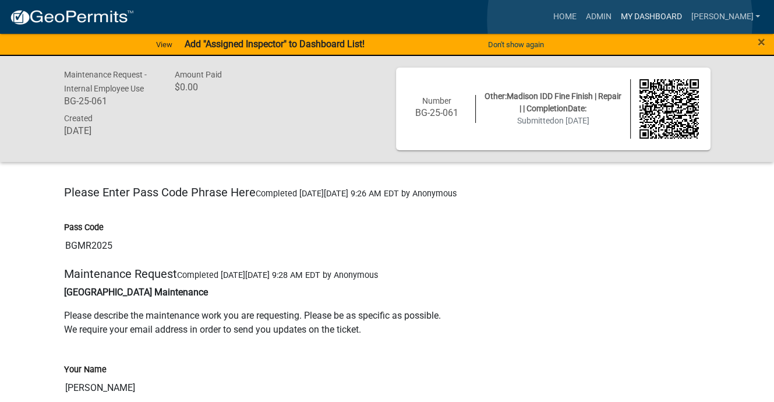 Image resolution: width=774 pixels, height=402 pixels. What do you see at coordinates (85, 370) in the screenshot?
I see `label: Your Name` at bounding box center [85, 370].